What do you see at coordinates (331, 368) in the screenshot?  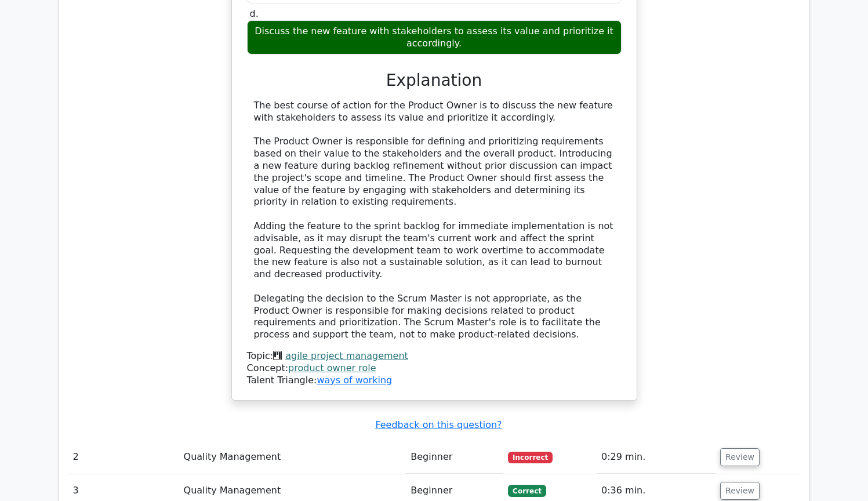 I see `a: product owner role` at bounding box center [331, 368].